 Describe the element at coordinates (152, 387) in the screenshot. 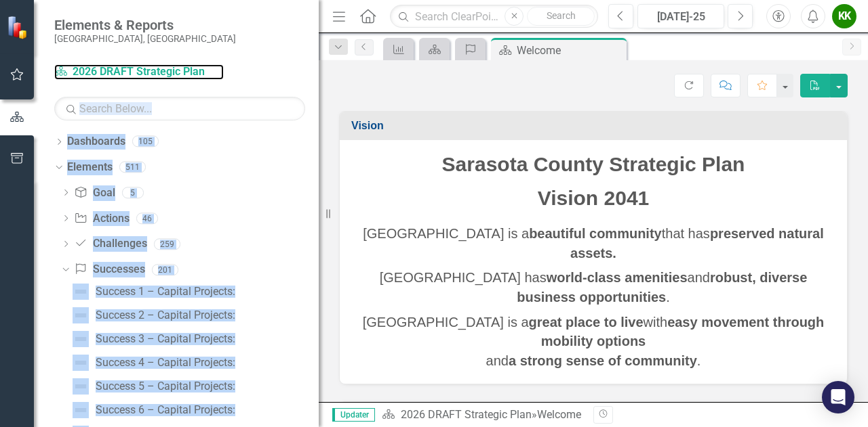

I see `a: Success 5 – Capital Projects:` at that location.